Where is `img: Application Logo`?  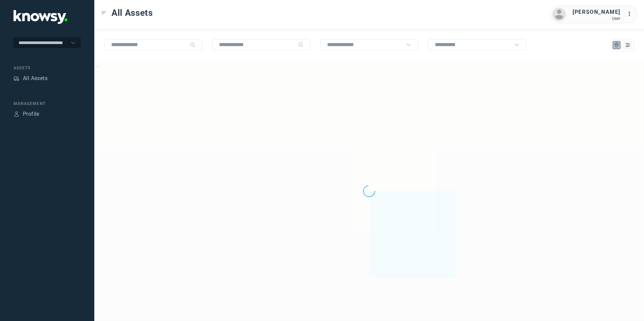 img: Application Logo is located at coordinates (41, 17).